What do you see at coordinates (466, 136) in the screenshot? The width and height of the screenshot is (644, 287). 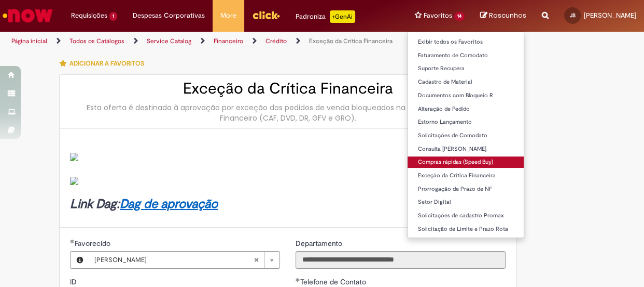 I see `a: Solicitações de Comodato` at bounding box center [466, 136].